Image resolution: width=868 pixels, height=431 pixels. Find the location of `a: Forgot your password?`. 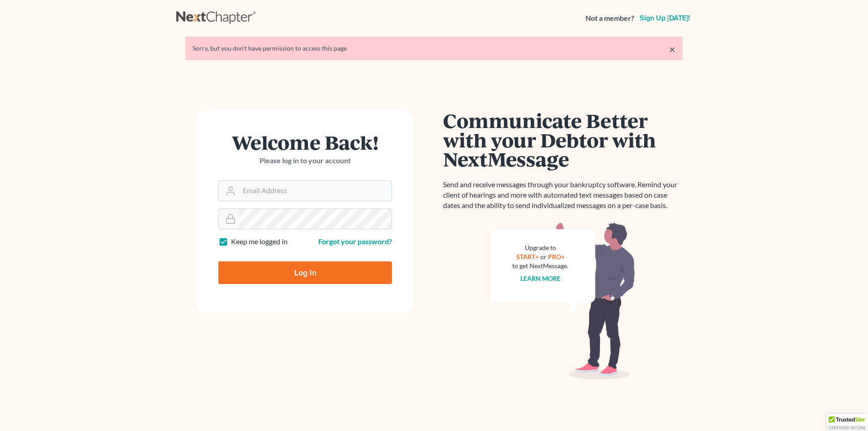

a: Forgot your password? is located at coordinates (355, 241).